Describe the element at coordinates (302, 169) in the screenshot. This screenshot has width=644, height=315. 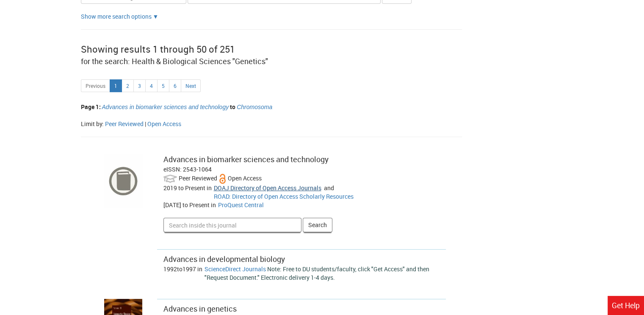
I see `div: eISSN: 2543-1064` at that location.